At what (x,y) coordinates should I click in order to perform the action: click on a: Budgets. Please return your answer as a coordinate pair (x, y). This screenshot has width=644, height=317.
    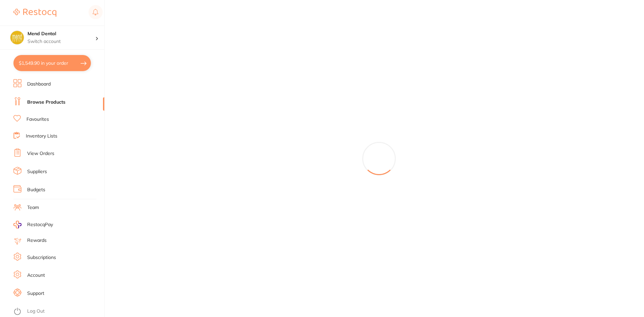
    Looking at the image, I should click on (36, 190).